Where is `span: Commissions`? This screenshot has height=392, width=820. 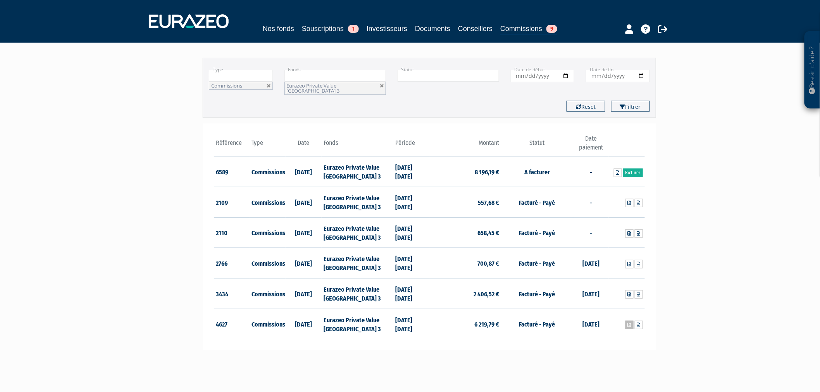
span: Commissions is located at coordinates (227, 86).